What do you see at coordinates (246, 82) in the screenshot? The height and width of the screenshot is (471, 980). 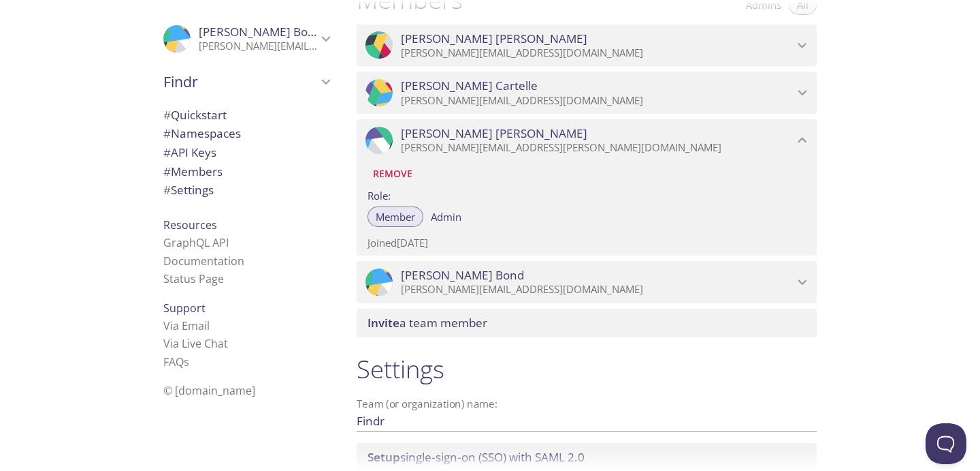 I see `div: Findr` at bounding box center [246, 82].